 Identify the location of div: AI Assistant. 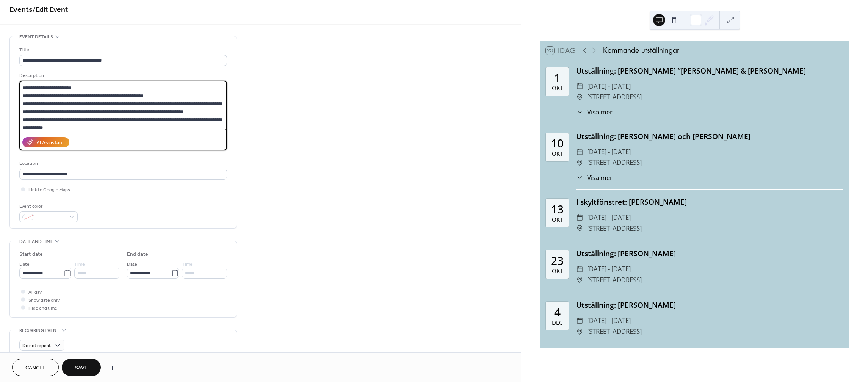
(50, 143).